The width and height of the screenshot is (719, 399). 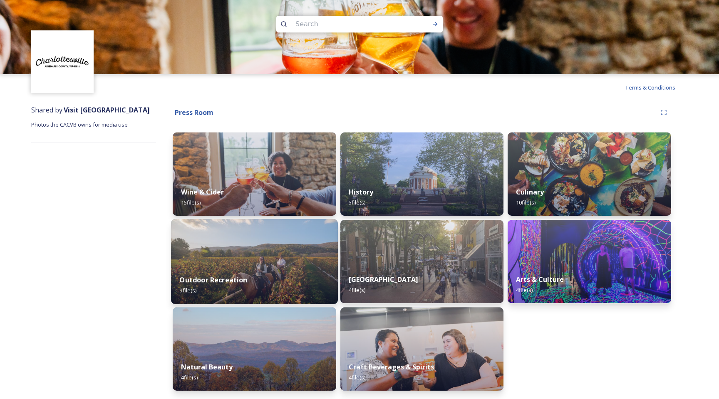 What do you see at coordinates (526, 202) in the screenshot?
I see `span: 10 file(s)` at bounding box center [526, 202].